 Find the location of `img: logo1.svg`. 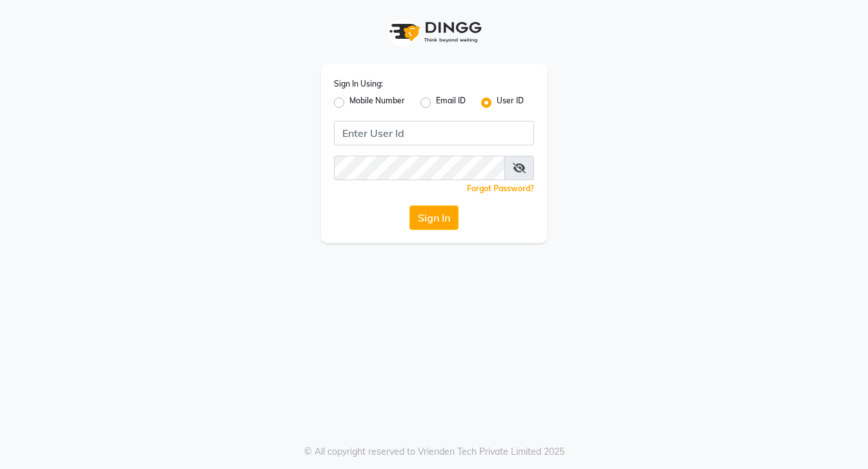

img: logo1.svg is located at coordinates (434, 32).